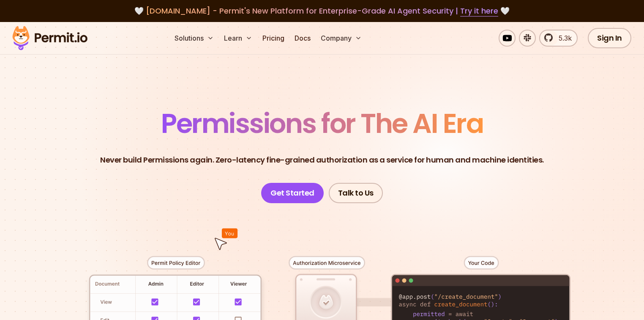  Describe the element at coordinates (479, 11) in the screenshot. I see `a: Try it here` at that location.